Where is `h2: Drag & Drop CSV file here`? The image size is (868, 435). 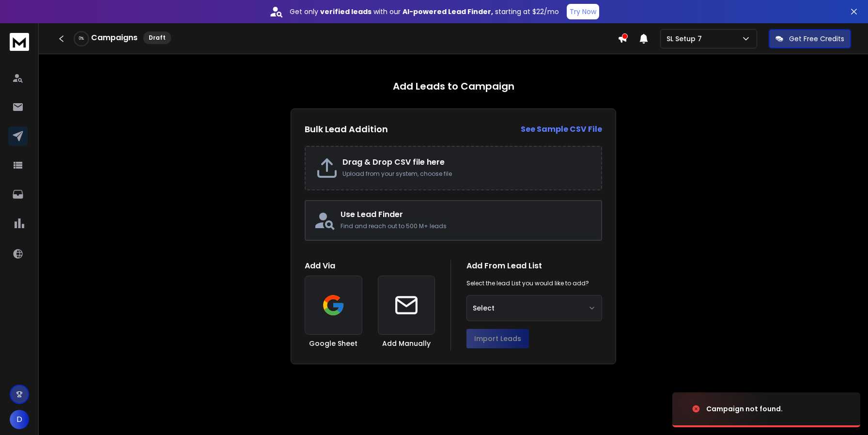 h2: Drag & Drop CSV file here is located at coordinates (467, 162).